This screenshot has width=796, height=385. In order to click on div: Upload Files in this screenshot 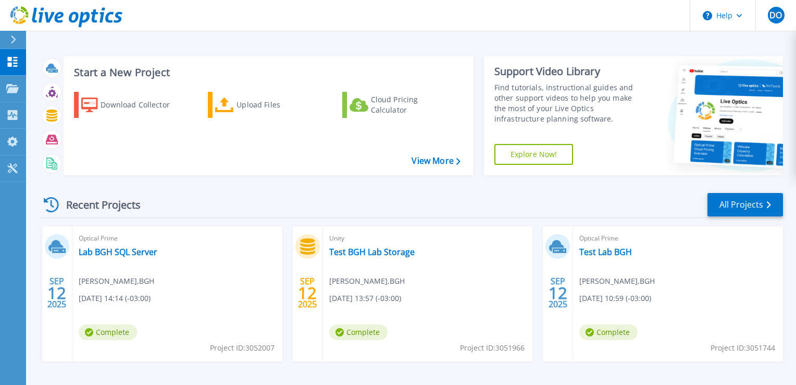, I will do `click(278, 105)`.